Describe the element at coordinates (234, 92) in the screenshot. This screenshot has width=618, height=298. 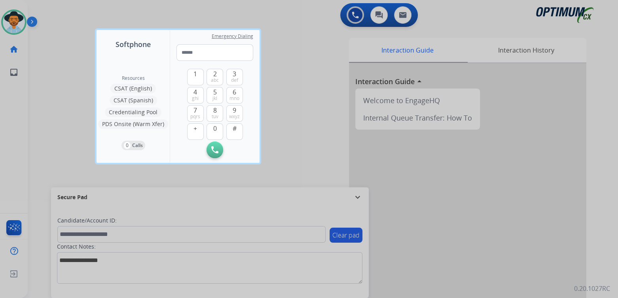
I see `span: 6` at that location.